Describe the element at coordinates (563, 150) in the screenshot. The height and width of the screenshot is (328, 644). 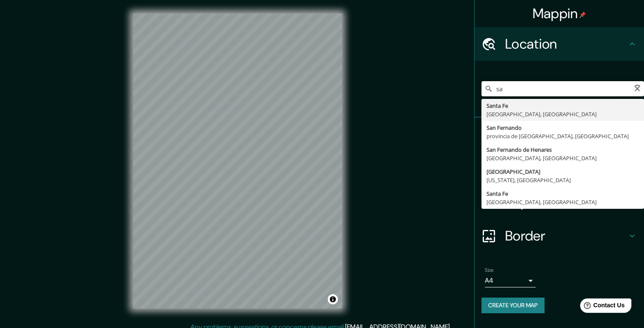
I see `div: San Fernando de Henares` at that location.